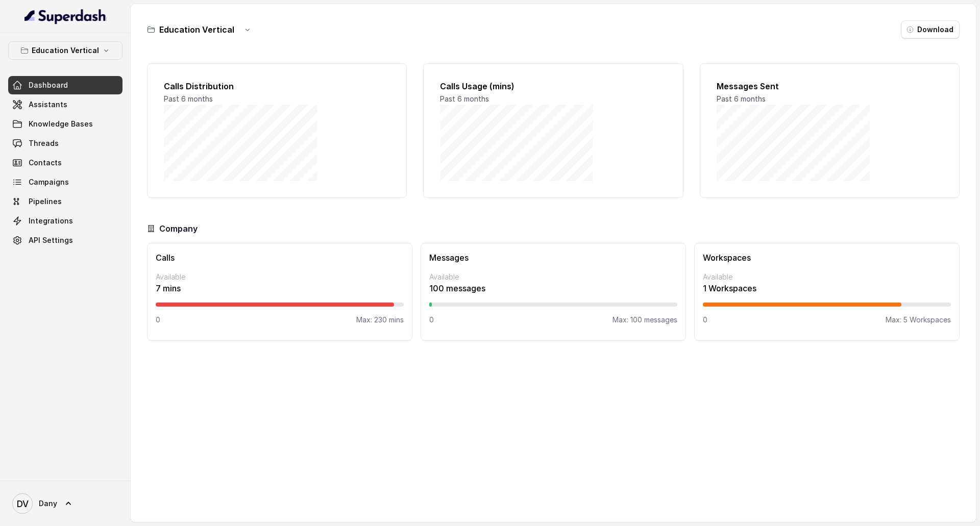 The width and height of the screenshot is (980, 526). Describe the element at coordinates (65, 105) in the screenshot. I see `a: Assistants` at that location.